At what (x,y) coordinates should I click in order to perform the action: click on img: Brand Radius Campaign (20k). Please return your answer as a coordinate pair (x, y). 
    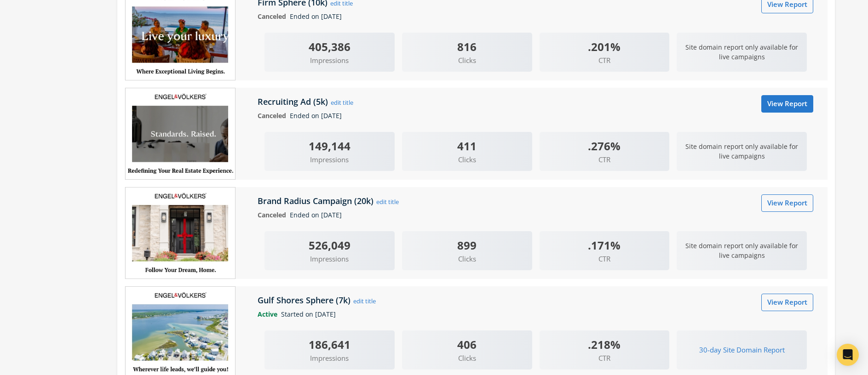
    Looking at the image, I should click on (180, 233).